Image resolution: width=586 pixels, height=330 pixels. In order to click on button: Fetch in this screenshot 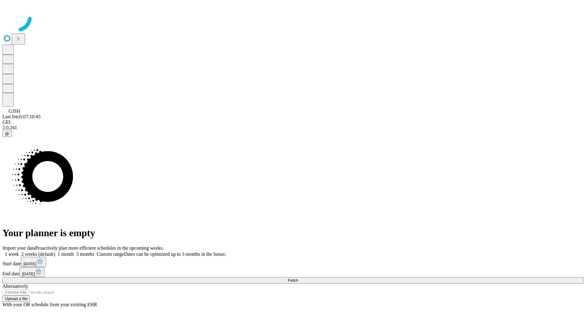, I will do `click(293, 280)`.